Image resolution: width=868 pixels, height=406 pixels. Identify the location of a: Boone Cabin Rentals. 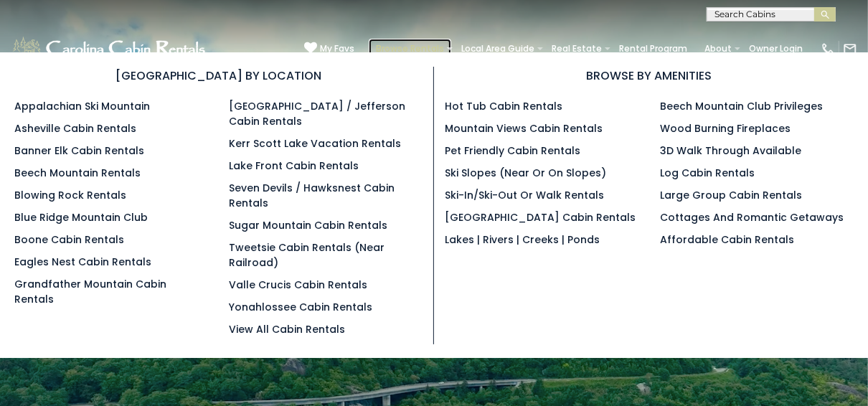
(69, 240).